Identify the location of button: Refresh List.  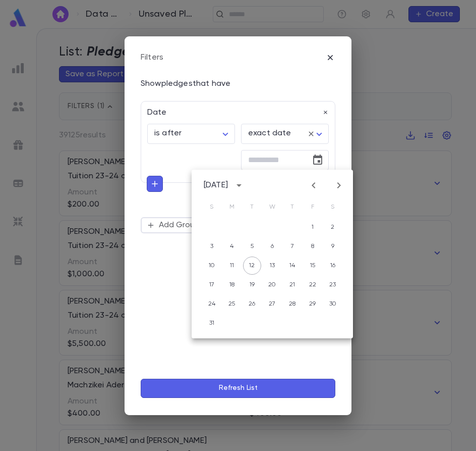
(238, 389).